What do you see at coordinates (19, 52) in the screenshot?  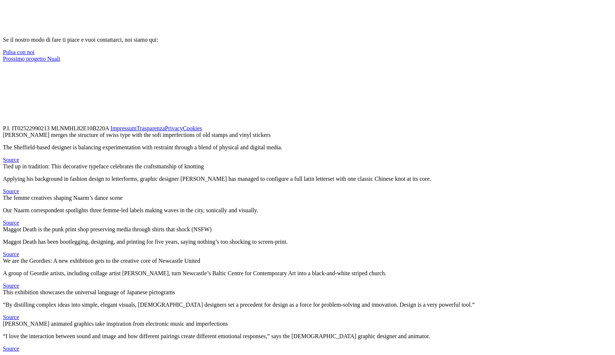 I see `a: Pulsa con noi` at bounding box center [19, 52].